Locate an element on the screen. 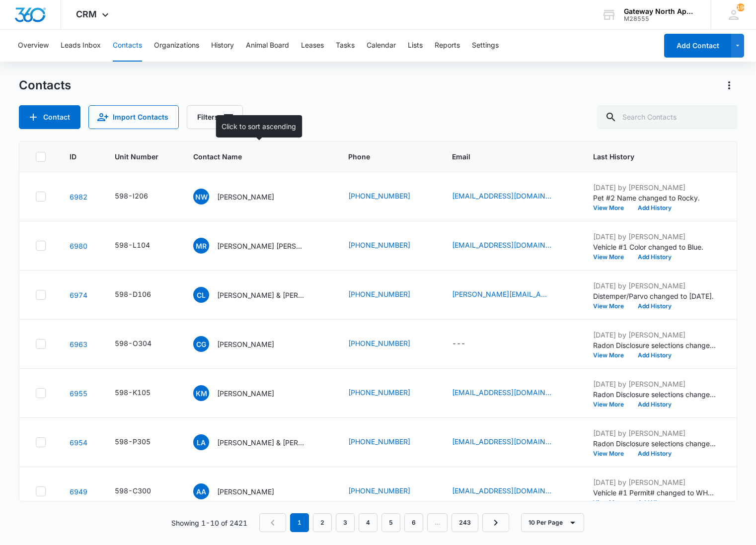  p: Showing 1-10 of 2421 is located at coordinates (210, 523).